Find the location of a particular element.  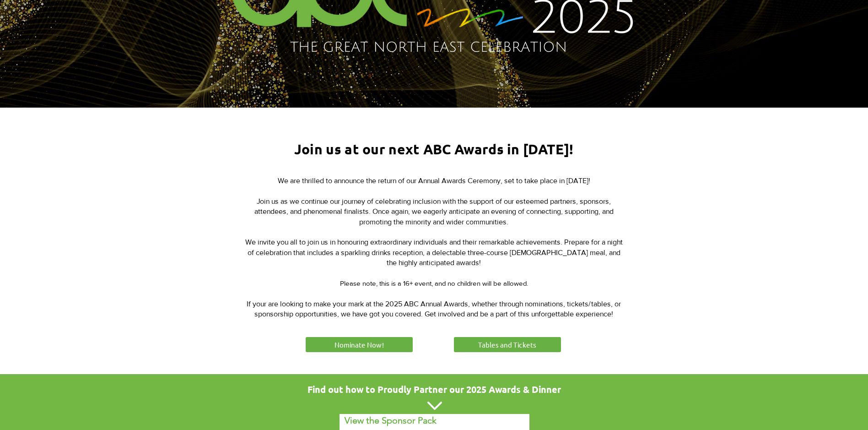

span: If your are looking to make your mark at the 2025 ABC Annual Awards, whether through nominations,... is located at coordinates (434, 308).